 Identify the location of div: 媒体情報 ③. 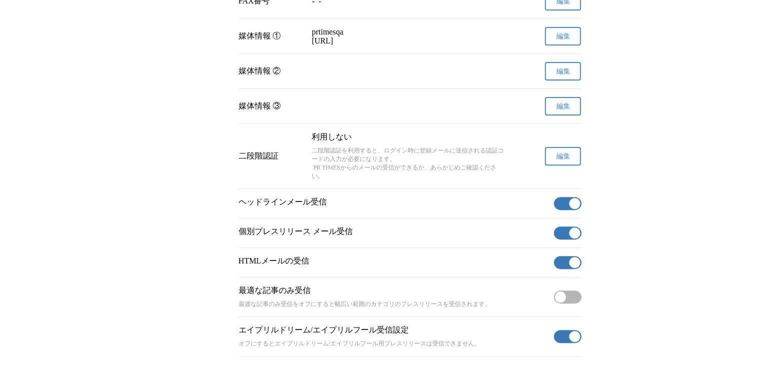
(271, 106).